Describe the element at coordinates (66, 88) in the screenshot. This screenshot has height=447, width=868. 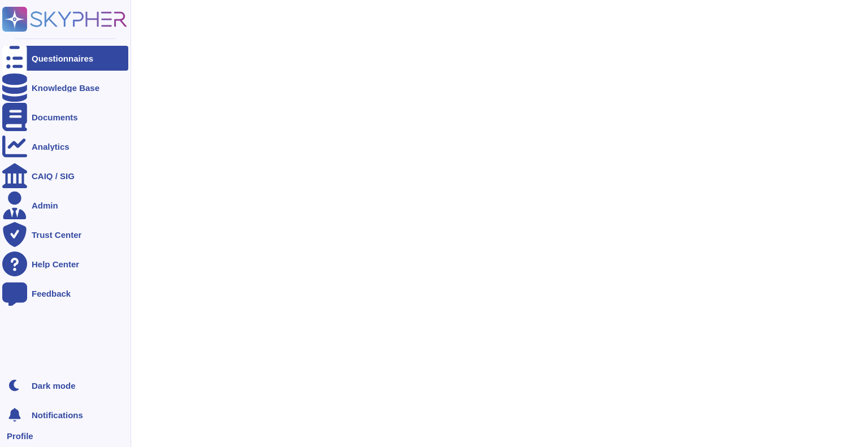
I see `div: Knowledge Base` at that location.